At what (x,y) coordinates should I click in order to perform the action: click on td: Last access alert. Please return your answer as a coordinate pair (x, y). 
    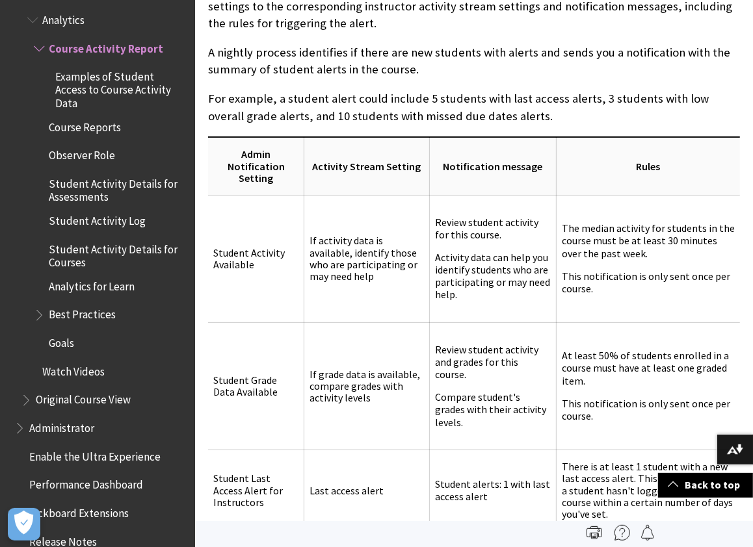
    Looking at the image, I should click on (367, 490).